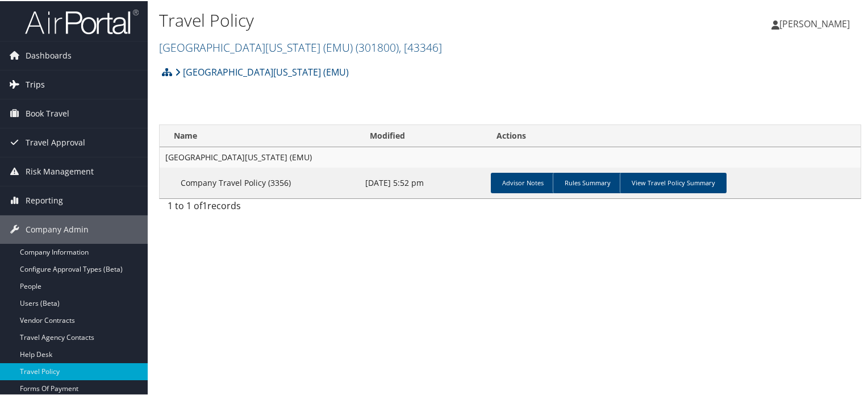 This screenshot has width=868, height=395. I want to click on span: , [ 43346 ], so click(420, 46).